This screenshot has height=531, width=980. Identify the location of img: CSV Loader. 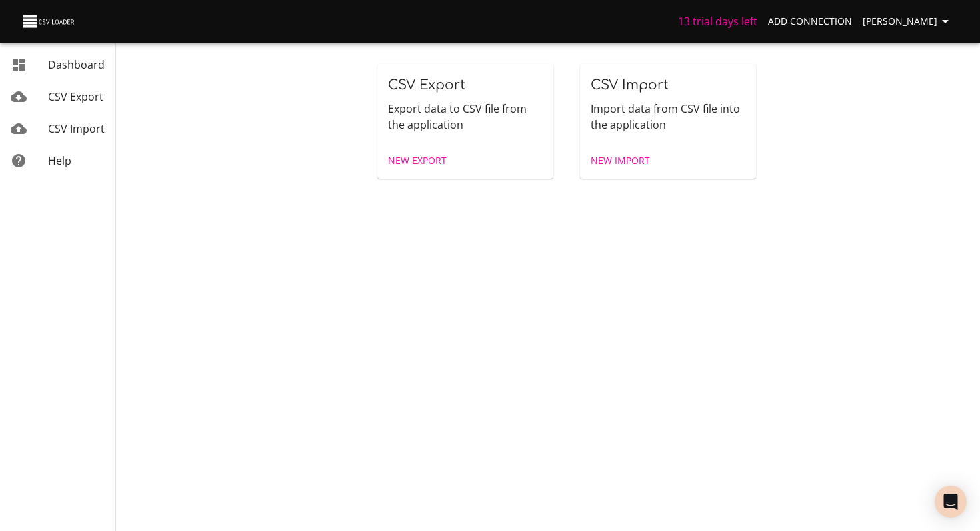
(49, 21).